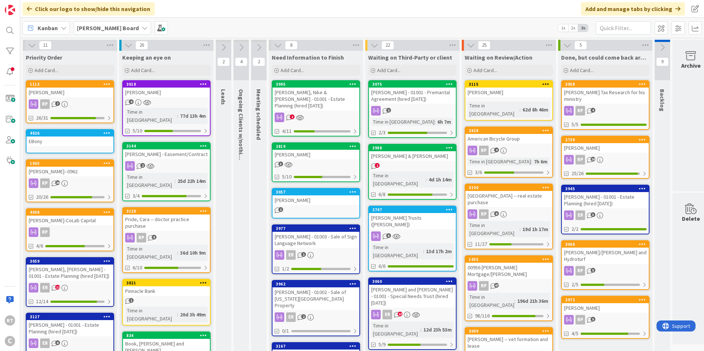  I want to click on span: 4, so click(131, 102).